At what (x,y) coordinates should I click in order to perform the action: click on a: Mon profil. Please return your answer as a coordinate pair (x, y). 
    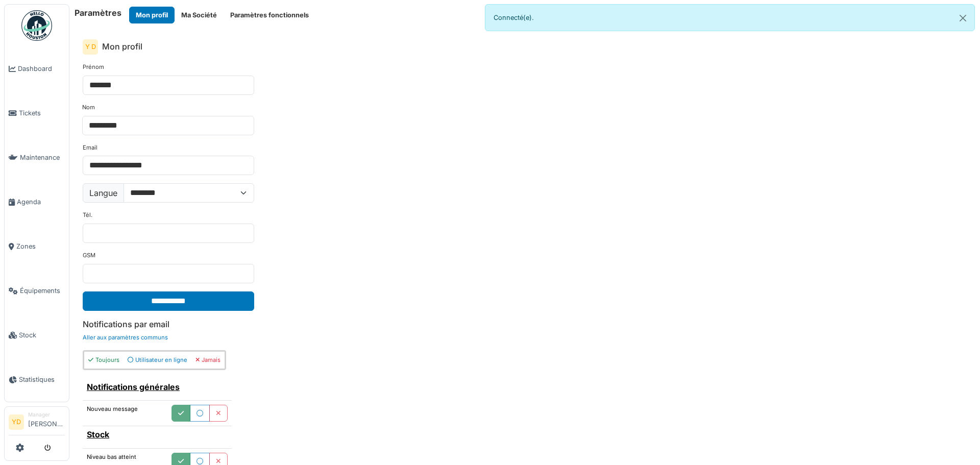
    Looking at the image, I should click on (151, 15).